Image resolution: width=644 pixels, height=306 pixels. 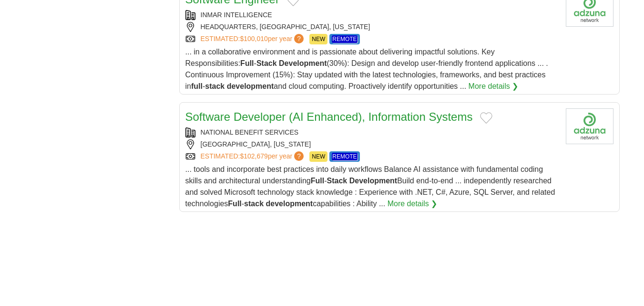 I want to click on button: Add to favorite jobs, so click(x=486, y=118).